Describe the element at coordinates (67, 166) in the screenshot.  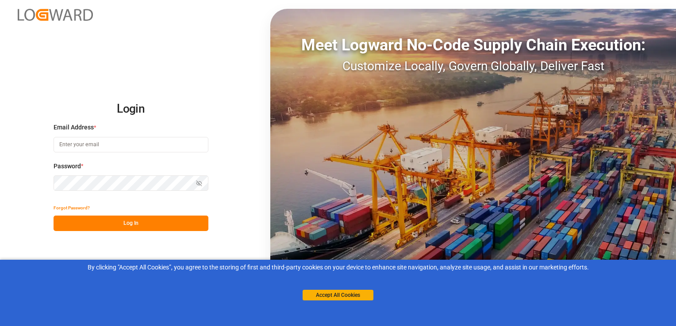
I see `span: Password` at that location.